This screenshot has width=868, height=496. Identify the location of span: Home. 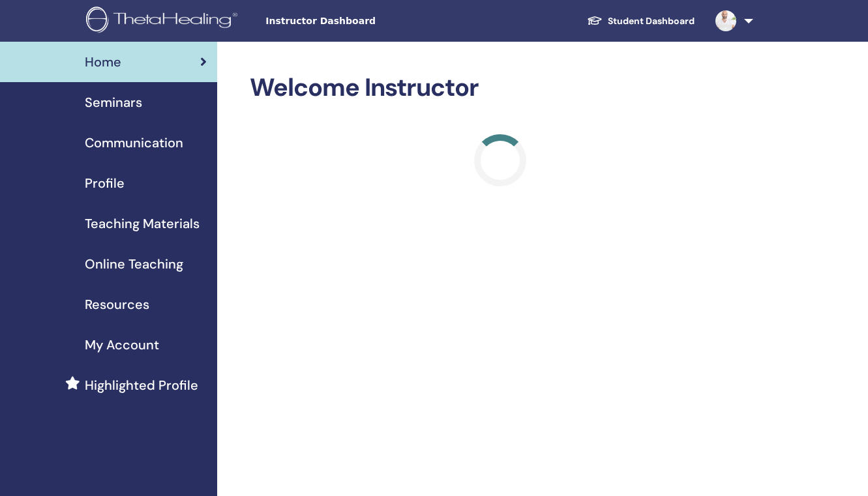
(103, 62).